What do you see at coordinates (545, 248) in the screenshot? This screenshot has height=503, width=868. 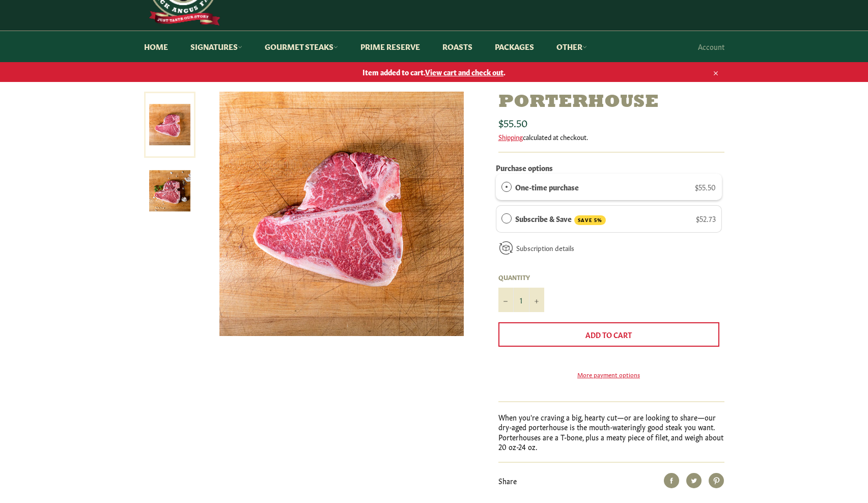 I see `a: Subscription details` at bounding box center [545, 248].